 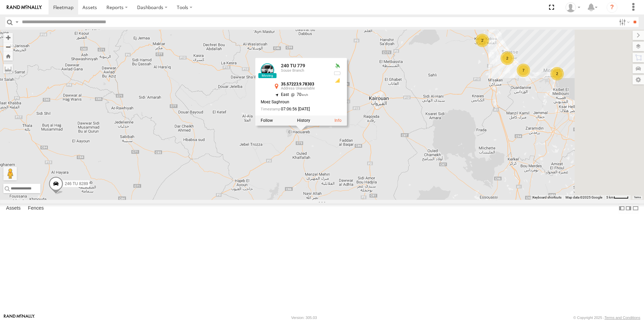 What do you see at coordinates (304, 317) in the screenshot?
I see `div: Version: 305.03` at bounding box center [304, 317].